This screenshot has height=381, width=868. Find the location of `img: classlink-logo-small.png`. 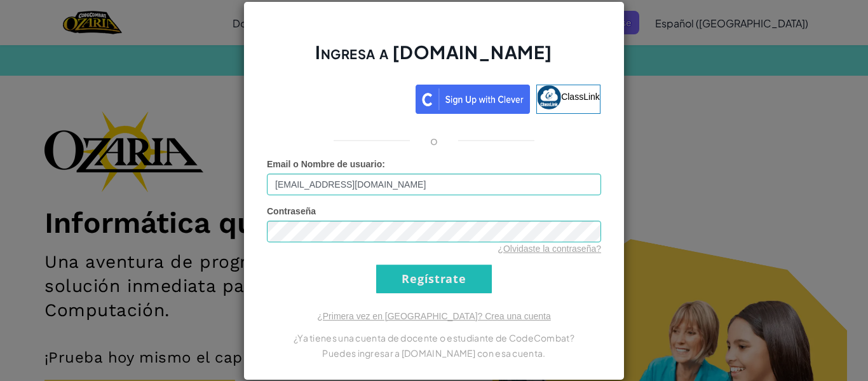

img: classlink-logo-small.png is located at coordinates (549, 97).